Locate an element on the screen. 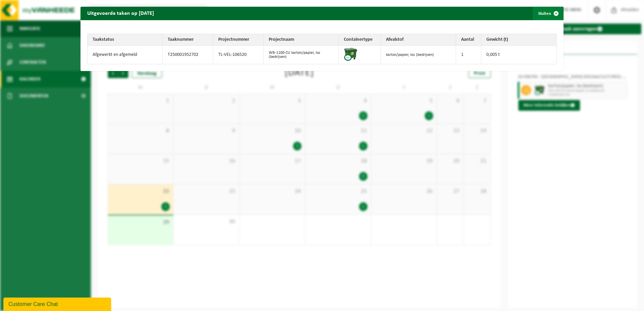 The image size is (644, 311). td: 1 is located at coordinates (469, 55).